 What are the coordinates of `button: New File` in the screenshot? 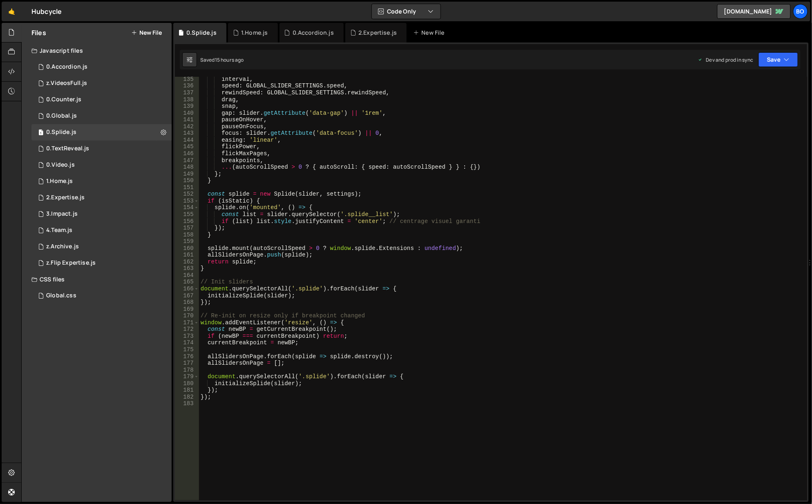 It's located at (146, 33).